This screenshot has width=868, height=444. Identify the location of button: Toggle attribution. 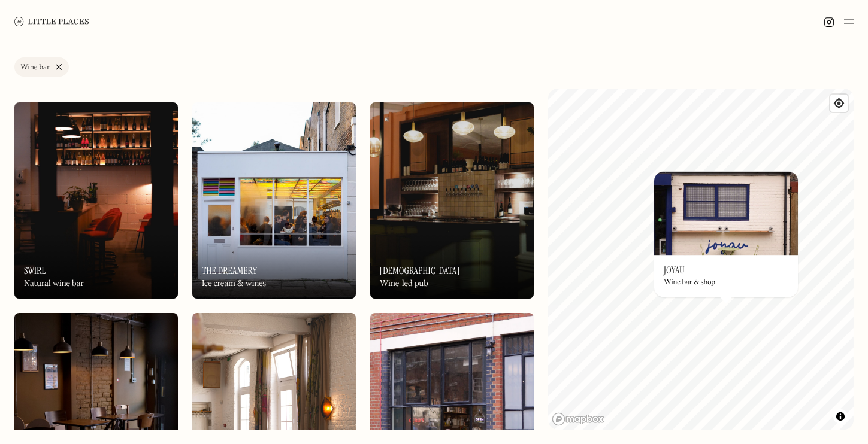
(840, 416).